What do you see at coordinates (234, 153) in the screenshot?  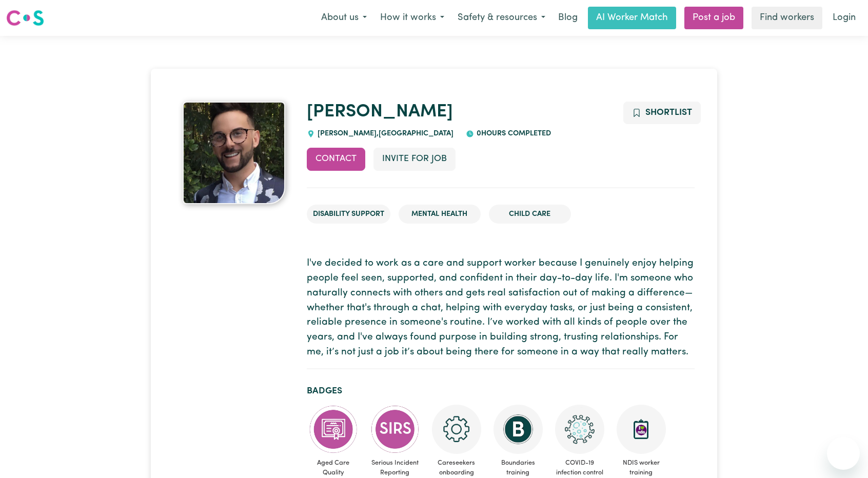 I see `a: Brenton 's profile picture'` at bounding box center [234, 153].